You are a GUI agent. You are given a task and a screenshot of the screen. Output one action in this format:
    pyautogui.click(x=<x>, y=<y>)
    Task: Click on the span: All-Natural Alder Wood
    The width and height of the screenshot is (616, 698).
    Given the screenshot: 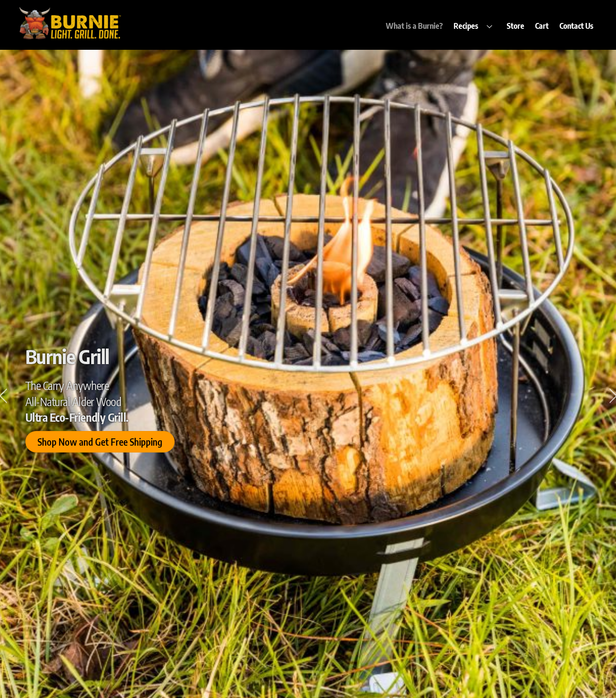 What is the action you would take?
    pyautogui.click(x=73, y=401)
    